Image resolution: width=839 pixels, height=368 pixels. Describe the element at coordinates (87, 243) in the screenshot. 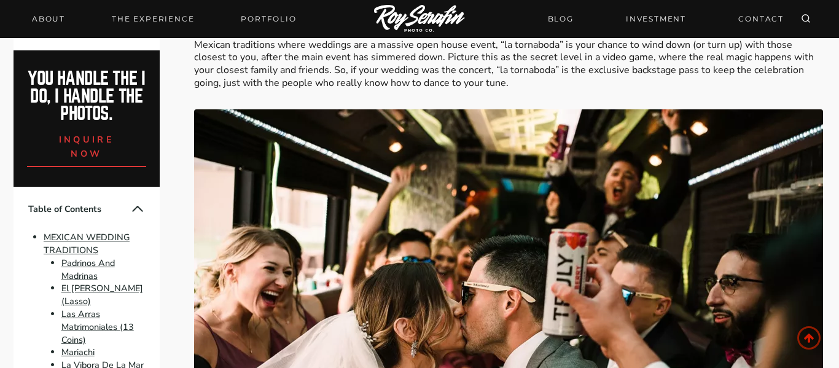

I see `a: MEXICAN WEDDING TRADITIONS` at that location.